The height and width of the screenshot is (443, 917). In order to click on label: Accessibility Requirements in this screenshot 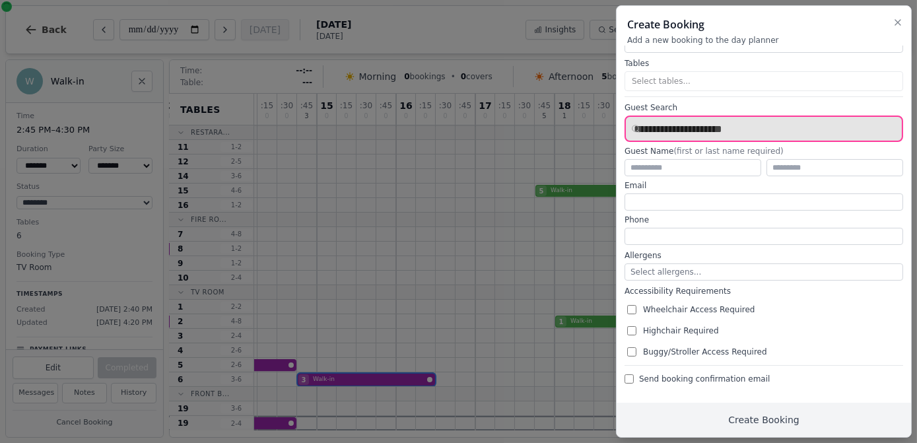, I will do `click(764, 291)`.